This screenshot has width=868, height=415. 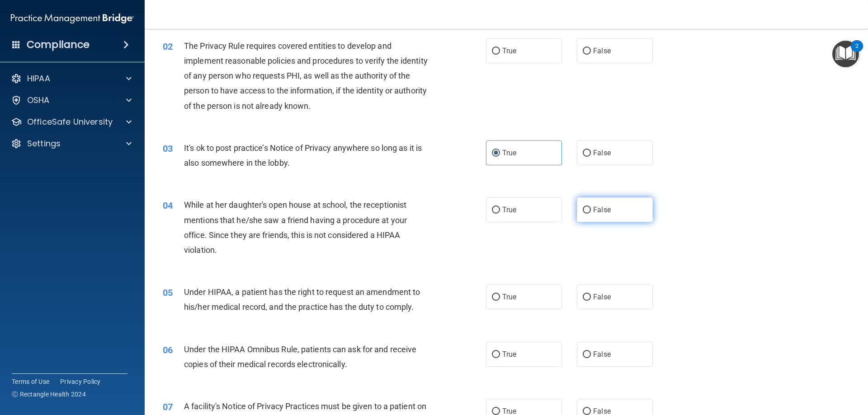 What do you see at coordinates (845, 54) in the screenshot?
I see `button: Open Resource Center, 2 new notifications` at bounding box center [845, 54].